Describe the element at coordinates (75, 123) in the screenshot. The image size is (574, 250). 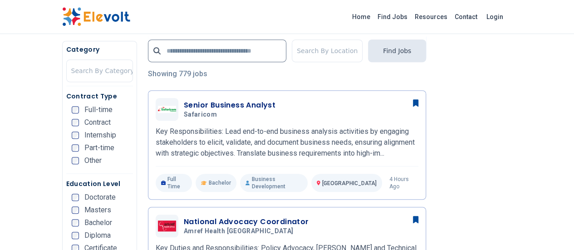
I see `input: Contract` at that location.